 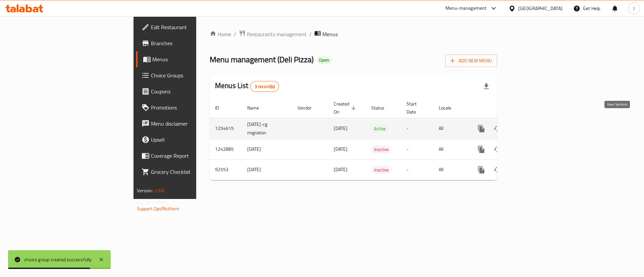 I want to click on a: Restaurants management, so click(x=273, y=34).